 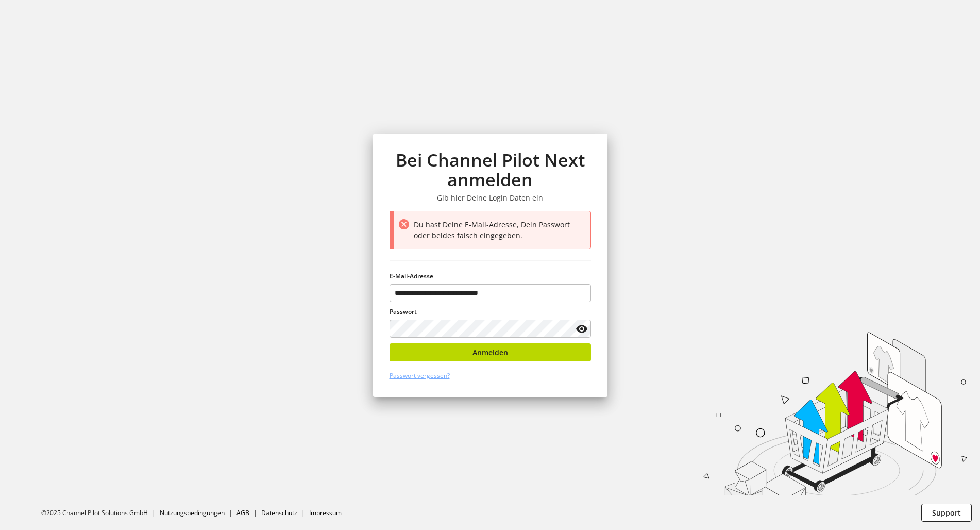 What do you see at coordinates (490, 169) in the screenshot?
I see `h1: Bei Channel Pilot Next anmelden` at bounding box center [490, 169].